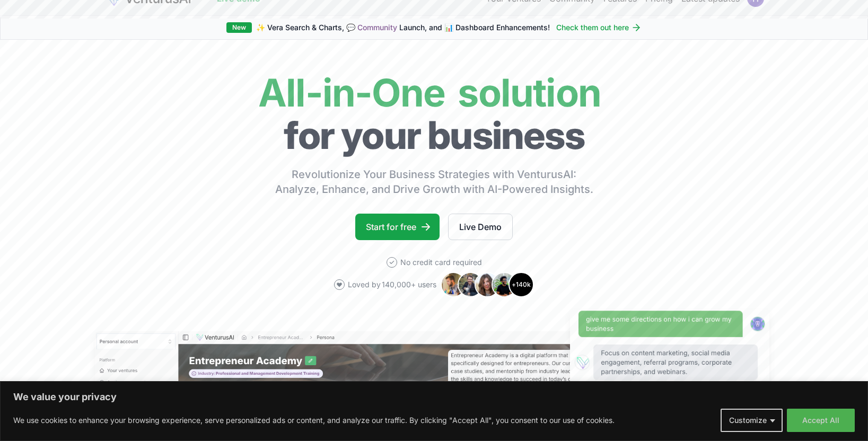 Image resolution: width=868 pixels, height=441 pixels. What do you see at coordinates (239, 28) in the screenshot?
I see `div: New` at bounding box center [239, 28].